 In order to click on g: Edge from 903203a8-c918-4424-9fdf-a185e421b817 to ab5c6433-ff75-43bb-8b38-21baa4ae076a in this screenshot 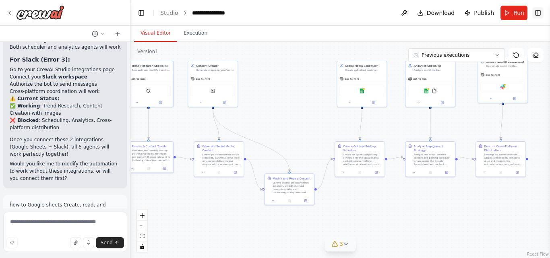, I will do `click(289, 159)`.